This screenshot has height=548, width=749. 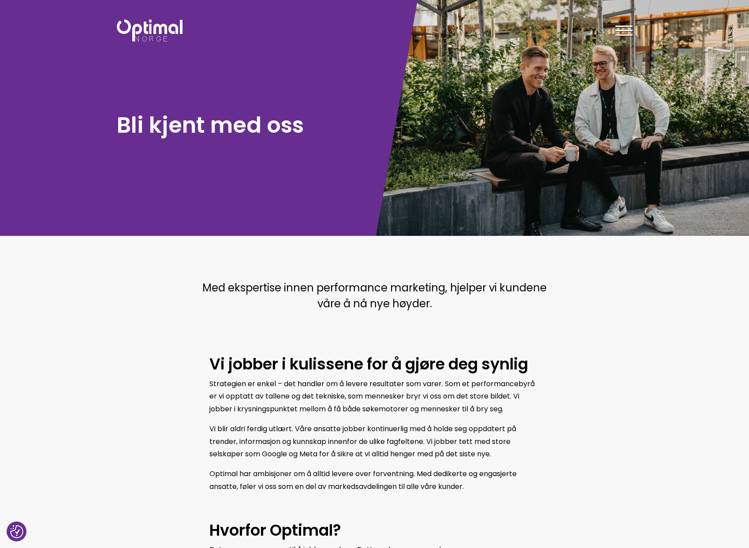 What do you see at coordinates (374, 295) in the screenshot?
I see `span: Med ekspertise innen performance marketing, hjelper vi kundene våre å nå nye høyder.` at bounding box center [374, 295].